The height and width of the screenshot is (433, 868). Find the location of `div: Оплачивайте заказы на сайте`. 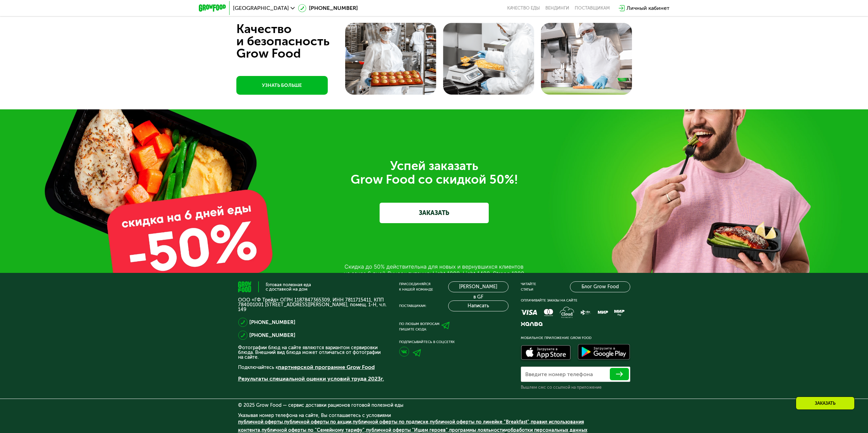

div: Оплачивайте заказы на сайте is located at coordinates (575, 301).